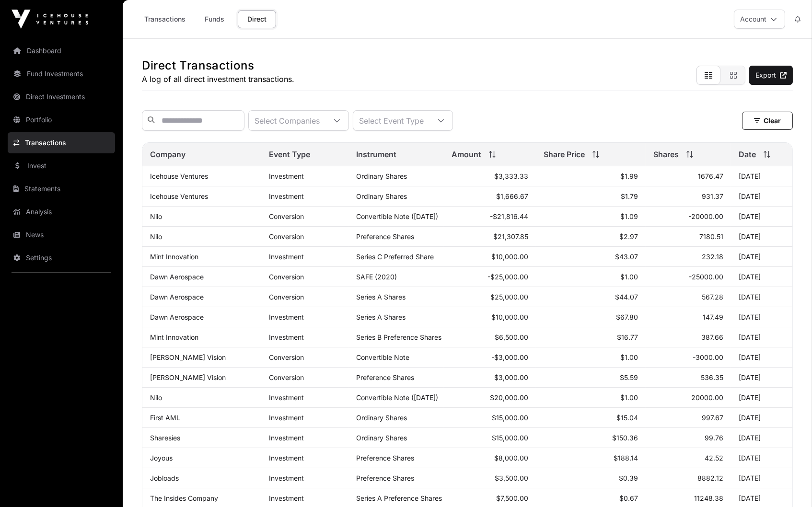 The width and height of the screenshot is (812, 507). I want to click on td: -$21,816.44, so click(490, 217).